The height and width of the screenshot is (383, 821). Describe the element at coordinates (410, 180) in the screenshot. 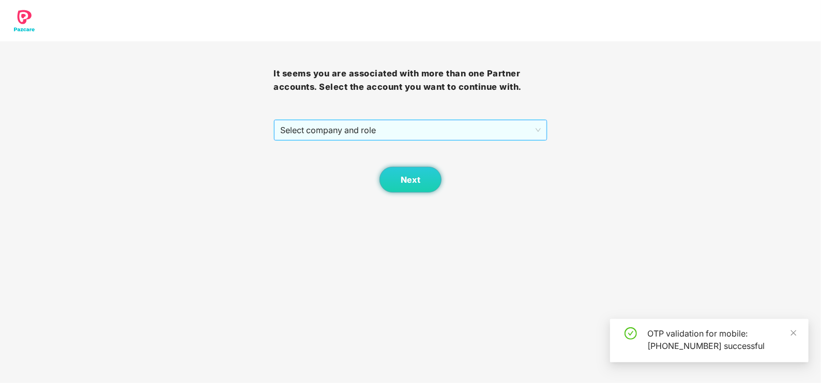

I see `span: Next` at that location.